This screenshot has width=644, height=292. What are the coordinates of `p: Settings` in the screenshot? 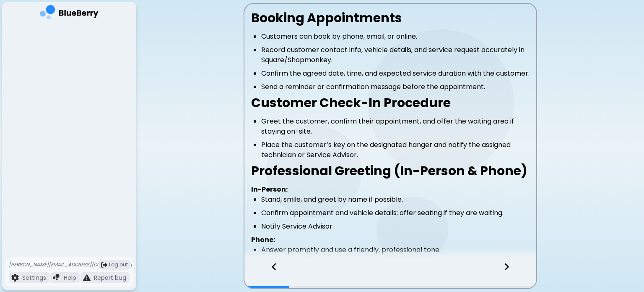 It's located at (34, 277).